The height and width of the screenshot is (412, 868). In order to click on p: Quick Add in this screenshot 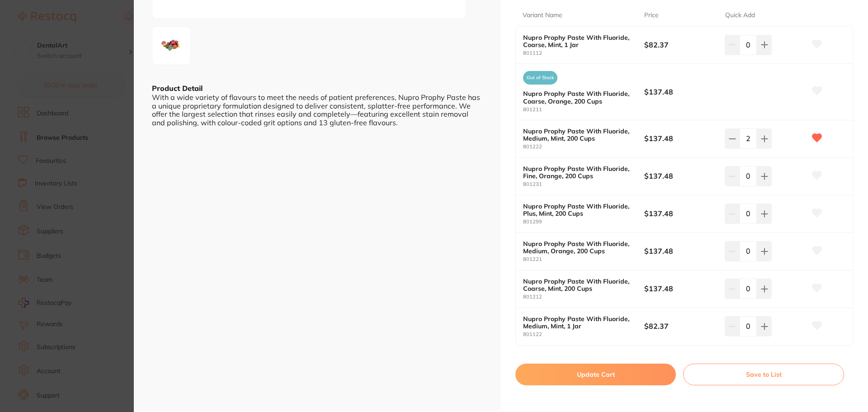, I will do `click(740, 16)`.